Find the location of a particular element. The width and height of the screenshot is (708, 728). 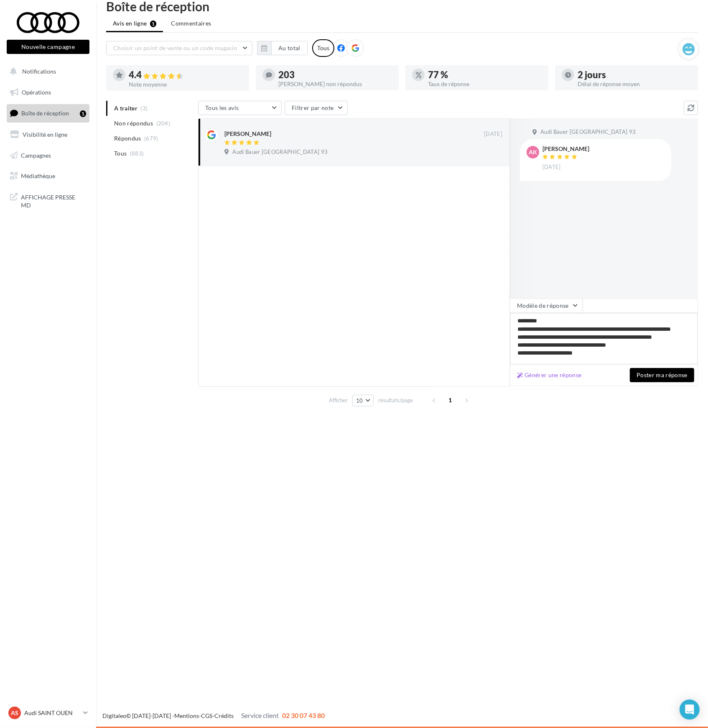

button: Générer une réponse is located at coordinates (550, 375).